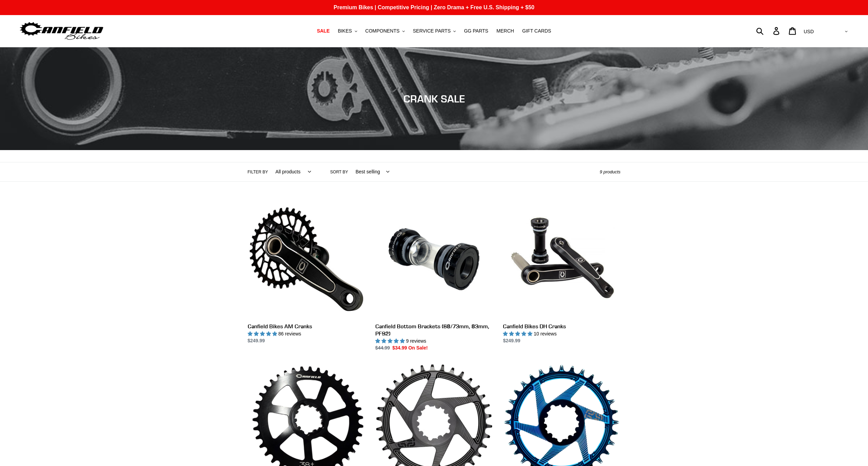 The width and height of the screenshot is (868, 466). What do you see at coordinates (61, 31) in the screenshot?
I see `img: Canfield Bikes` at bounding box center [61, 31].